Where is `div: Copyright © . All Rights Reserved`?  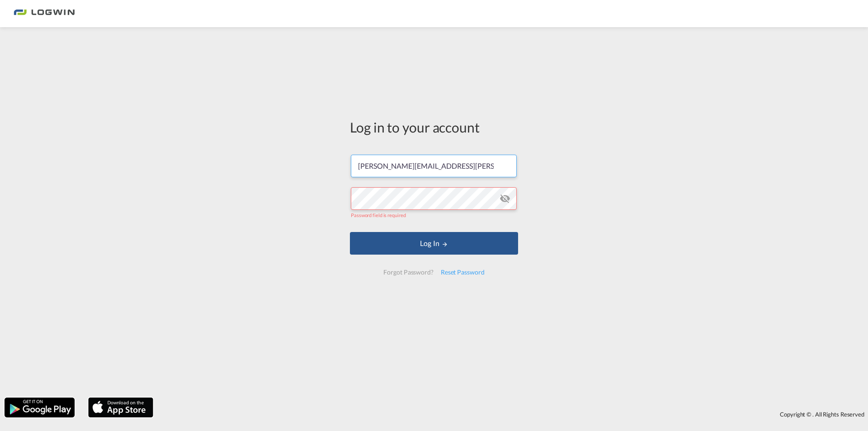
div: Copyright © . All Rights Reserved is located at coordinates (513, 414).